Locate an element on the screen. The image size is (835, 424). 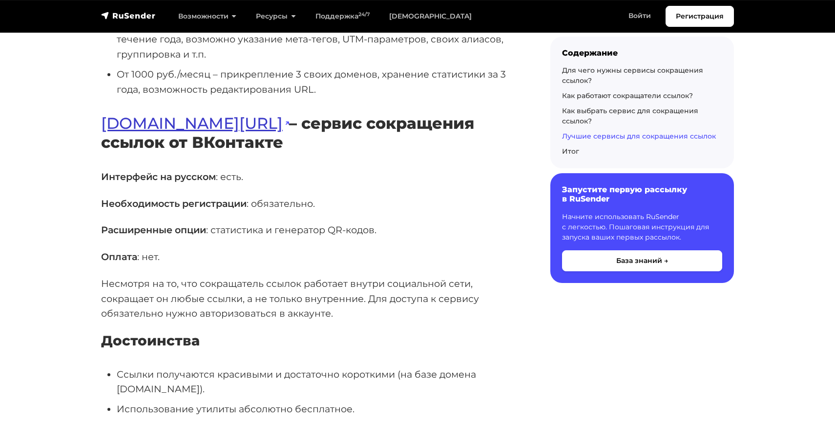
h6: Запустите первую рассылку в RuSender is located at coordinates (642, 194).